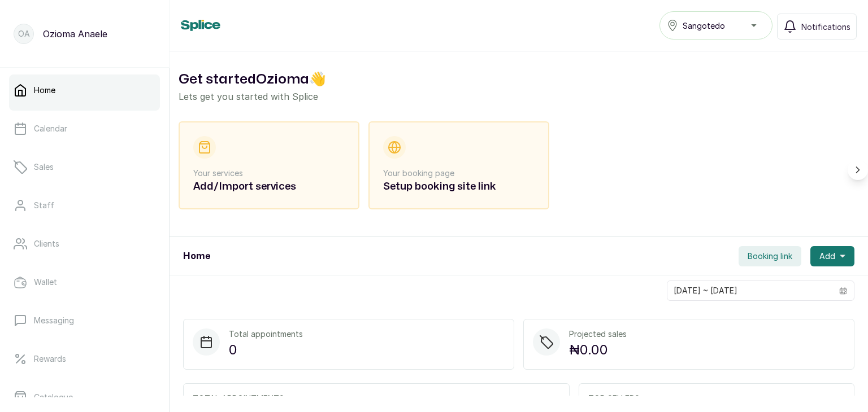 Image resolution: width=868 pixels, height=412 pixels. What do you see at coordinates (518, 97) in the screenshot?
I see `p: Lets get you started with Splice` at bounding box center [518, 97].